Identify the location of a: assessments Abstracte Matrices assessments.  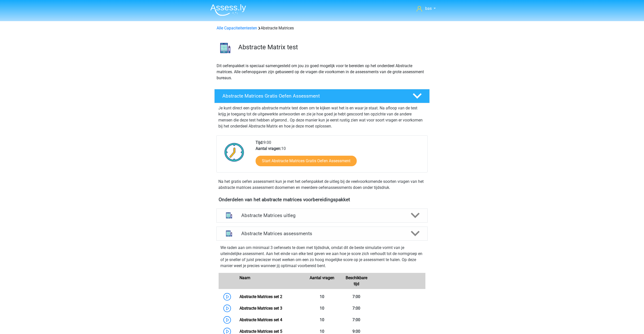
(322, 234).